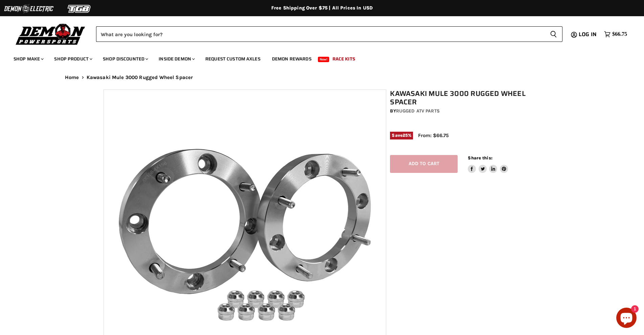 The image size is (644, 335). Describe the element at coordinates (323, 60) in the screenshot. I see `span: New!` at that location.